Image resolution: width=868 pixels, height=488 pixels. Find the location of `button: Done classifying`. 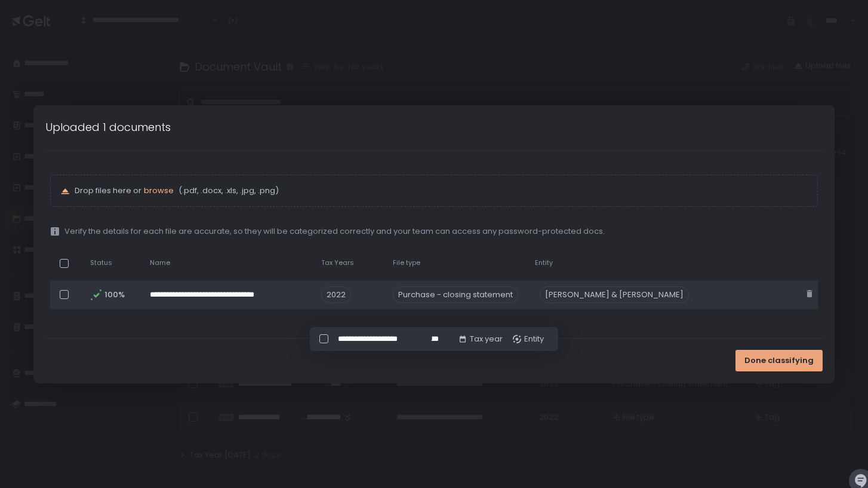

button: Done classifying is located at coordinates (779, 360).